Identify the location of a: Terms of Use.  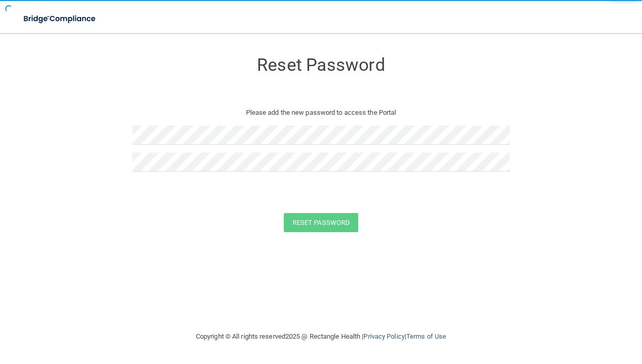
(426, 336).